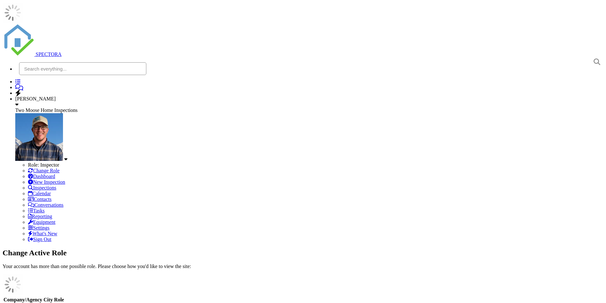 Image resolution: width=606 pixels, height=303 pixels. I want to click on input: Search everything..., so click(83, 69).